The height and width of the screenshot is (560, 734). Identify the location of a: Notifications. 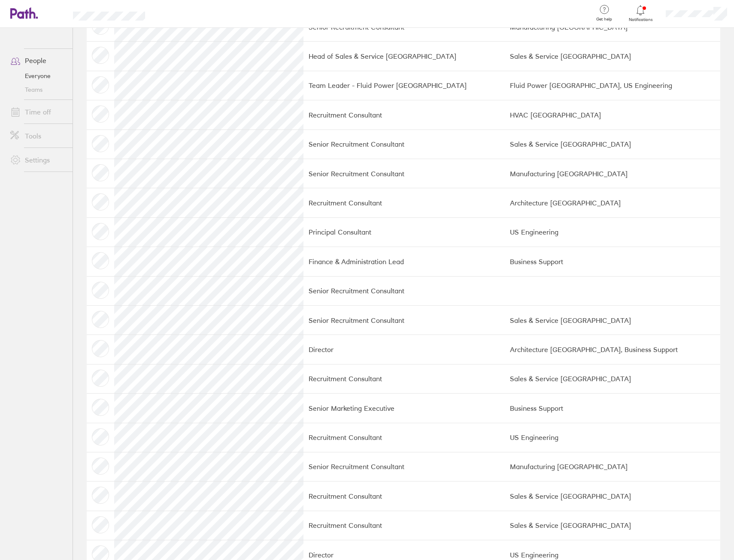
(640, 13).